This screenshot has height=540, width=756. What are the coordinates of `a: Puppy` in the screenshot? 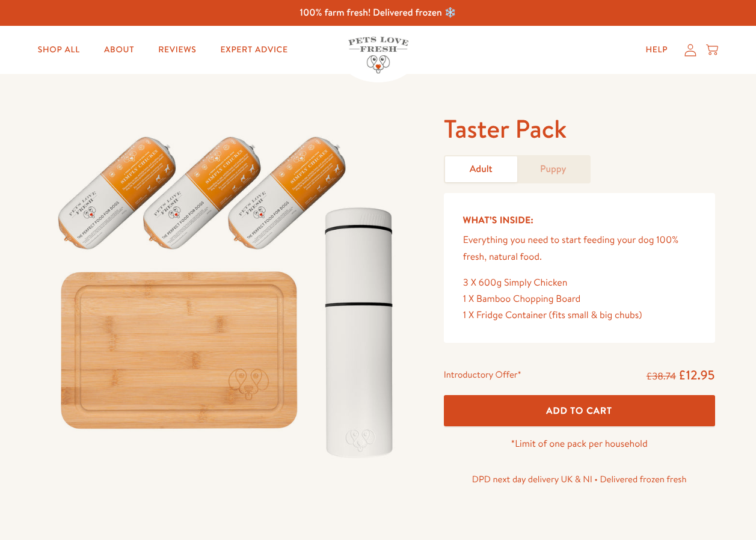 It's located at (553, 169).